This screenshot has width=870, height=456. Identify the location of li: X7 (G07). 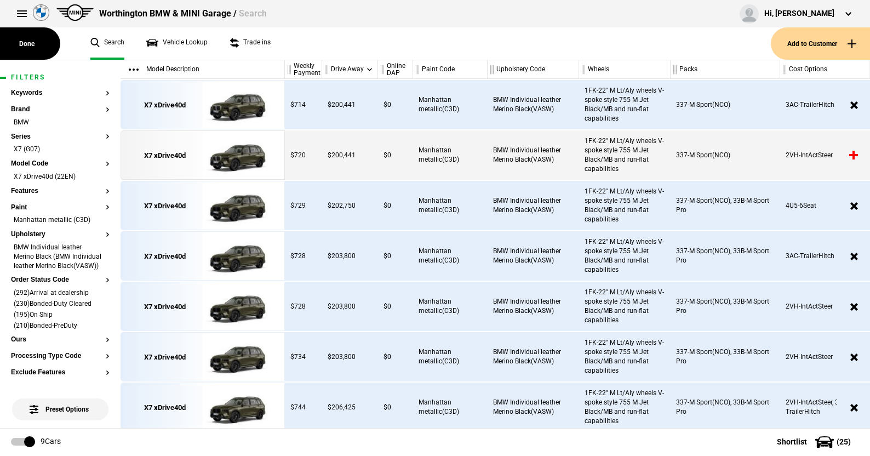
(60, 150).